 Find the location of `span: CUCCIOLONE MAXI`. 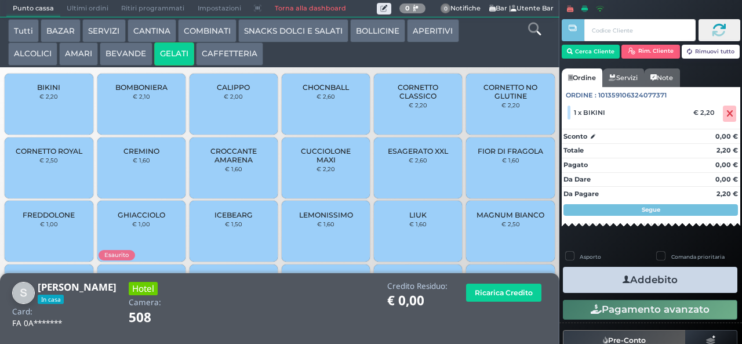

span: CUCCIOLONE MAXI is located at coordinates (326, 155).